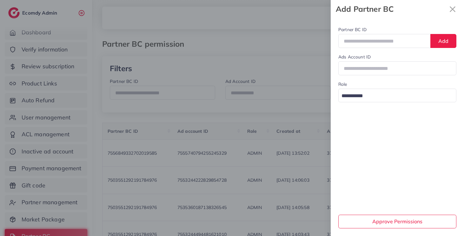 Image resolution: width=464 pixels, height=236 pixels. I want to click on label: Role, so click(343, 84).